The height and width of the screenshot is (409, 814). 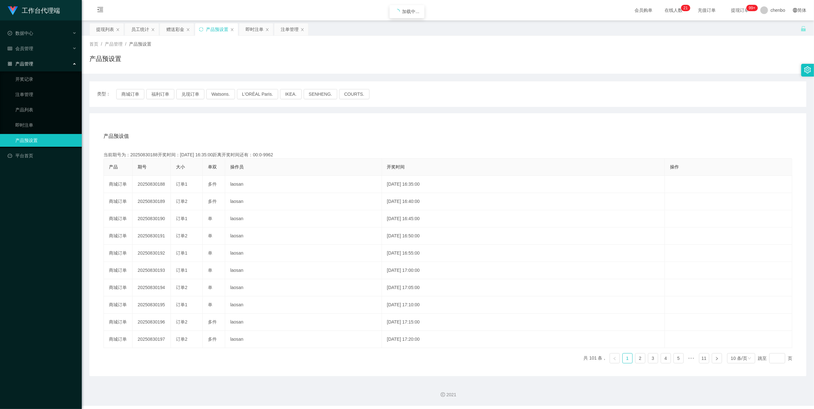 I want to click on a: 11, so click(x=704, y=358).